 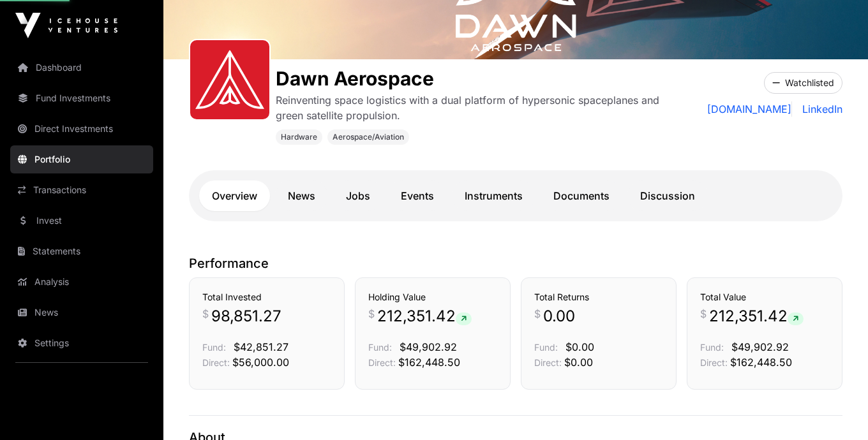 What do you see at coordinates (82, 68) in the screenshot?
I see `a: Dashboard` at bounding box center [82, 68].